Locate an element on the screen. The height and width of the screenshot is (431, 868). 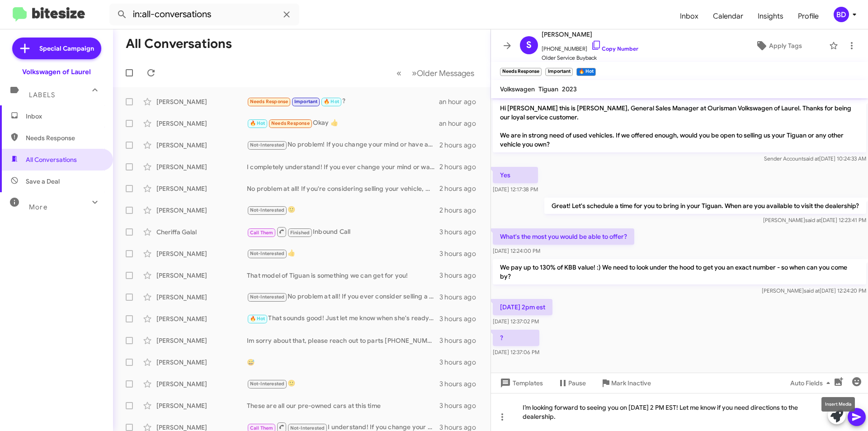
span: Calendar is located at coordinates (728, 16).